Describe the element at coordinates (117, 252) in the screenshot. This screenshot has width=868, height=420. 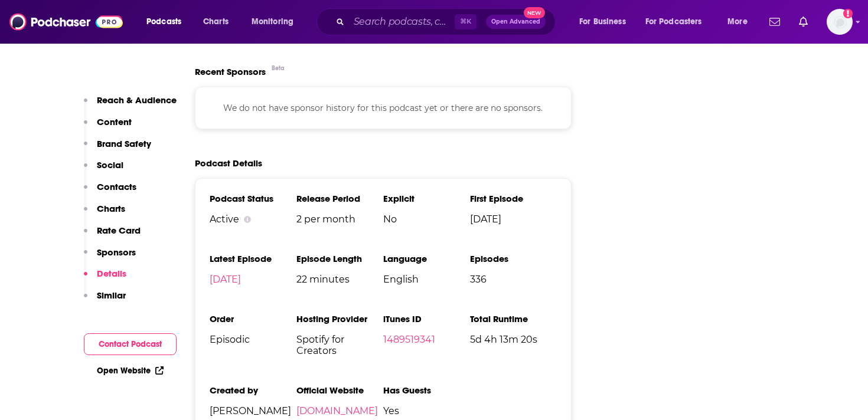
I see `p: Sponsors` at that location.